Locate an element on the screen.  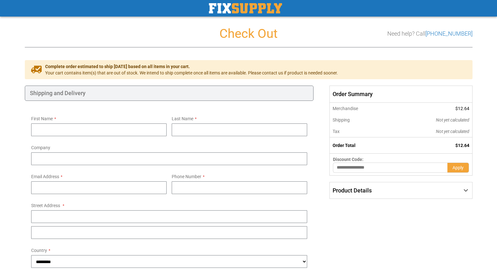
div: Shipping and Delivery is located at coordinates (169, 93).